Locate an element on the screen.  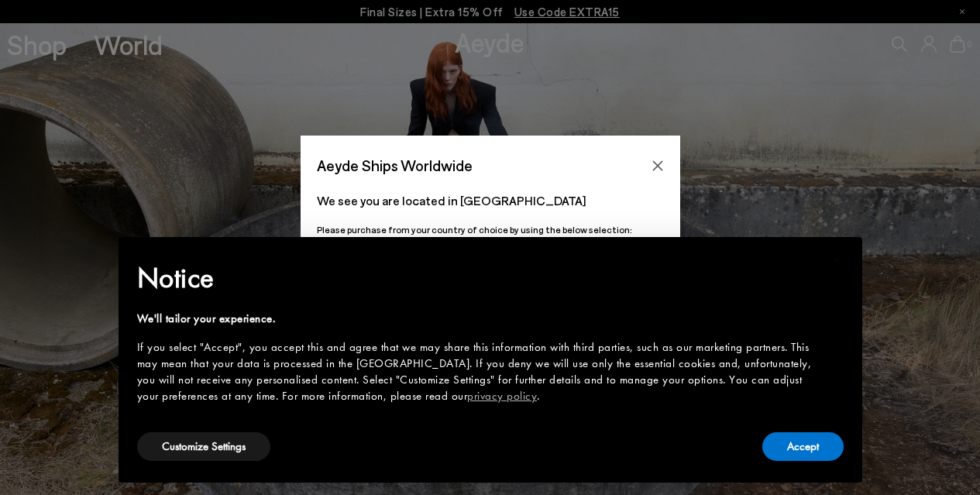
button: Close is located at coordinates (658, 166).